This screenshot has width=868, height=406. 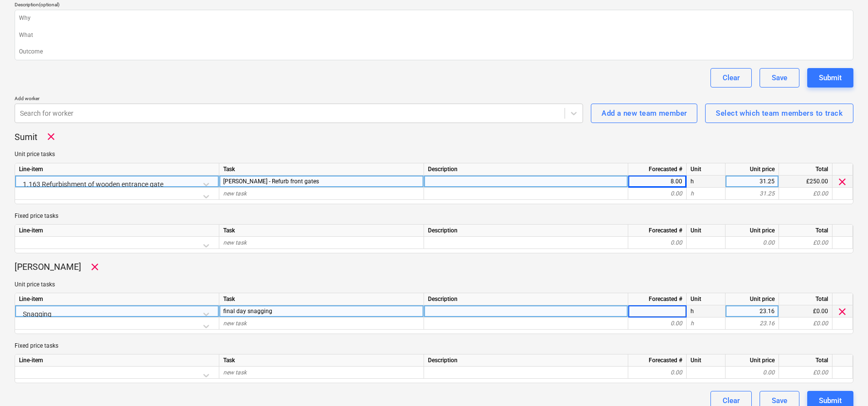 I want to click on button: Clear, so click(x=731, y=78).